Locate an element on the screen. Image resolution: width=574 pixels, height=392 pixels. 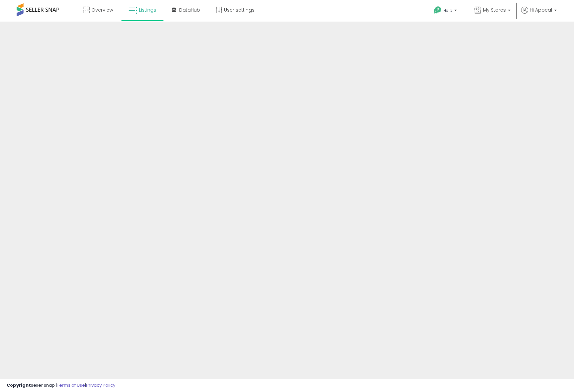
a: Hi Appeal is located at coordinates (539, 14).